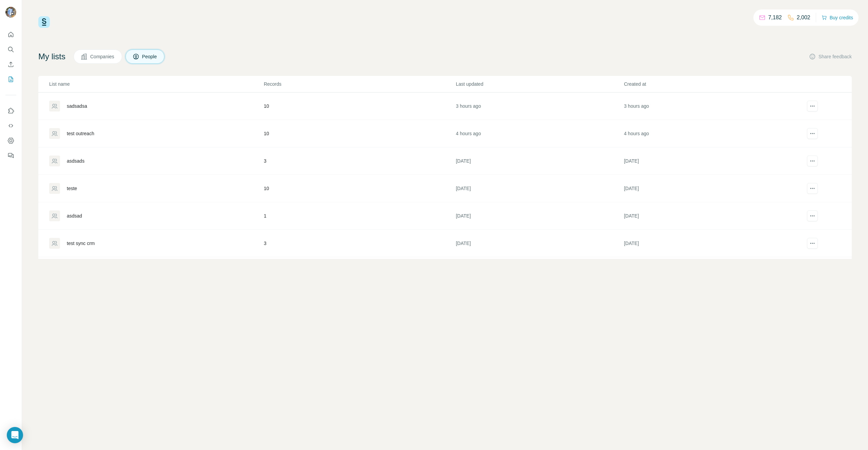 The width and height of the screenshot is (868, 450). What do you see at coordinates (11, 65) in the screenshot?
I see `button: Enrich CSV` at bounding box center [11, 65].